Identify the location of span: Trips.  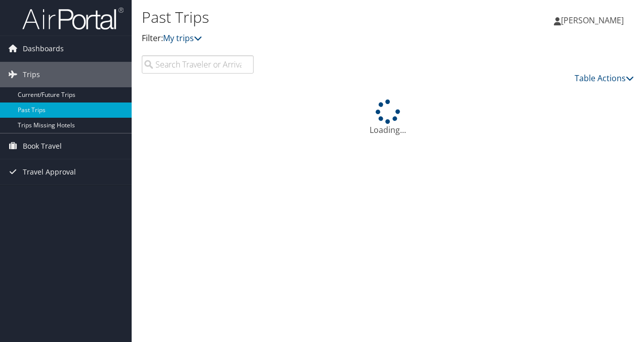
(31, 74).